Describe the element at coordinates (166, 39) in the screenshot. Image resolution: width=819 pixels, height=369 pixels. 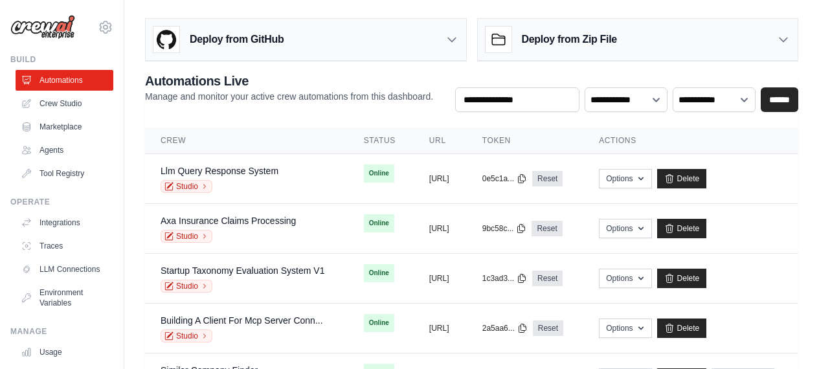
I see `img: GitHub Logo` at that location.